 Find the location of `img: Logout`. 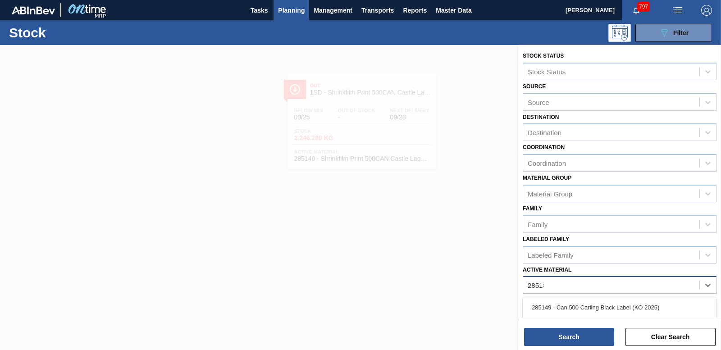

img: Logout is located at coordinates (707, 10).